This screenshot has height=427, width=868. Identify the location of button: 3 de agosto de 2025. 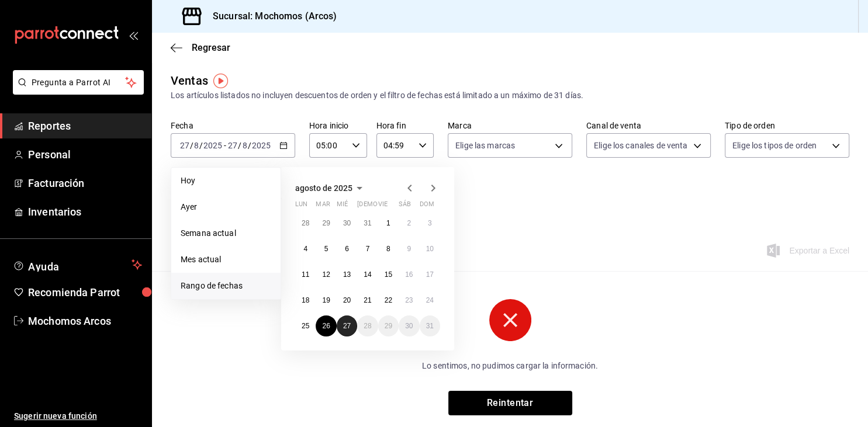
(430, 223).